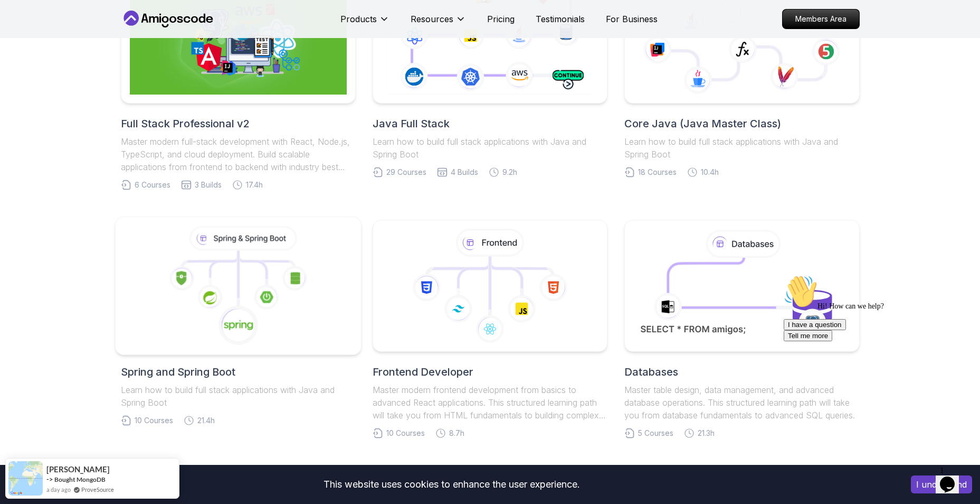  What do you see at coordinates (741, 372) in the screenshot?
I see `h2: Databases` at bounding box center [741, 372].